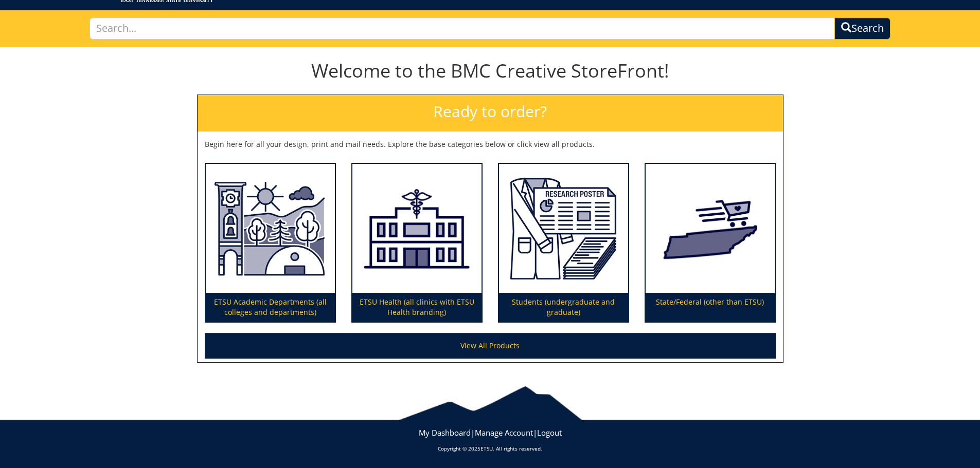 The height and width of the screenshot is (468, 980). I want to click on img: State/Federal (other than ETSU), so click(710, 229).